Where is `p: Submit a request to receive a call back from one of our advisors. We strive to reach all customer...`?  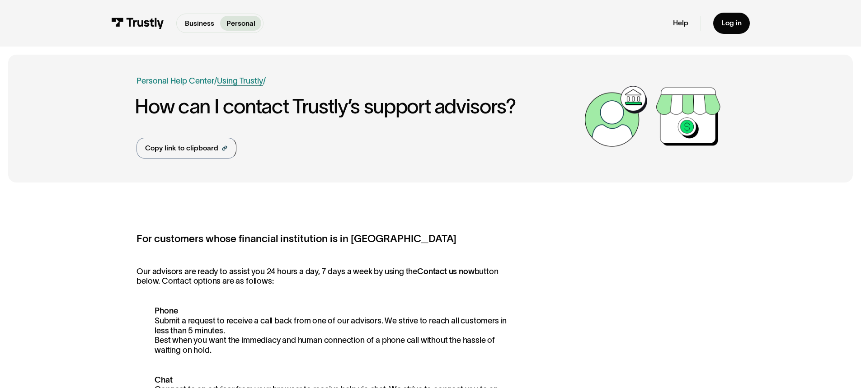 p: Submit a request to receive a call back from one of our advisors. We strive to reach all customer... is located at coordinates (325, 331).